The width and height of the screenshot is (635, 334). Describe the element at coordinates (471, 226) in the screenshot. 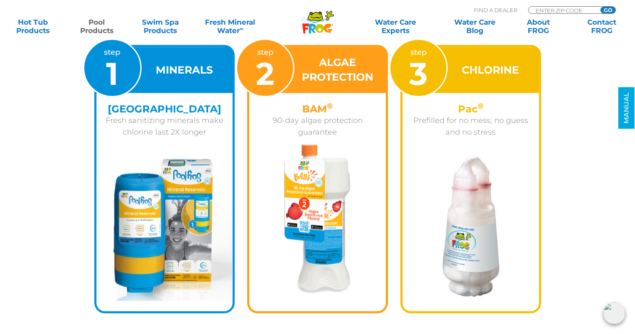

I see `img: pool-frog-xl-pro-step-3` at that location.